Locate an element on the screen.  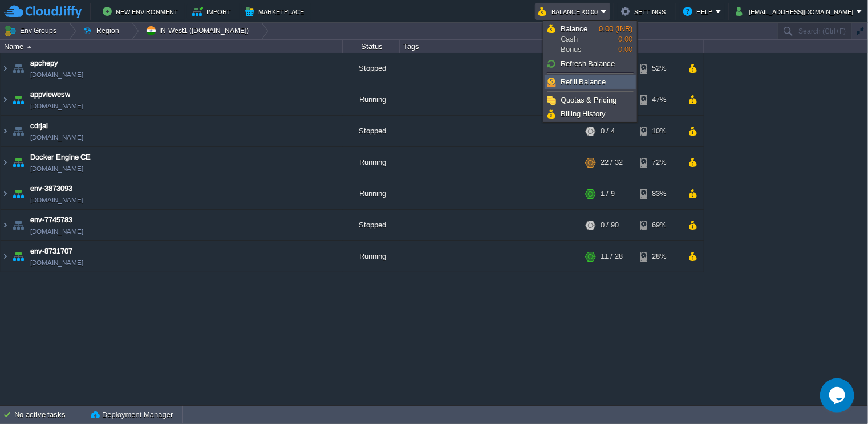
a: Docker Engine CE is located at coordinates (60, 158).